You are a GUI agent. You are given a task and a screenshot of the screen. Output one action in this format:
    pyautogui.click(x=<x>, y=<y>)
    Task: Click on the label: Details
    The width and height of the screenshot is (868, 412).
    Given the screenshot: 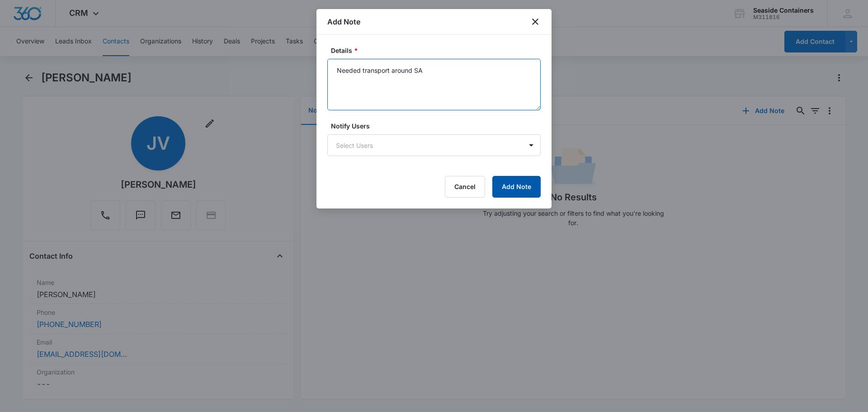 What is the action you would take?
    pyautogui.click(x=438, y=50)
    